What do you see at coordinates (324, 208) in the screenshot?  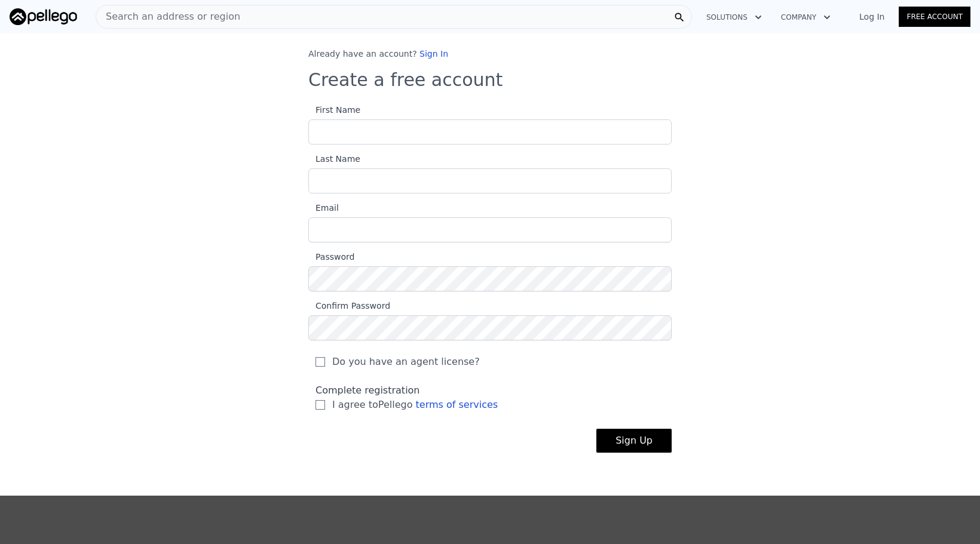 I see `span: Email` at bounding box center [324, 208].